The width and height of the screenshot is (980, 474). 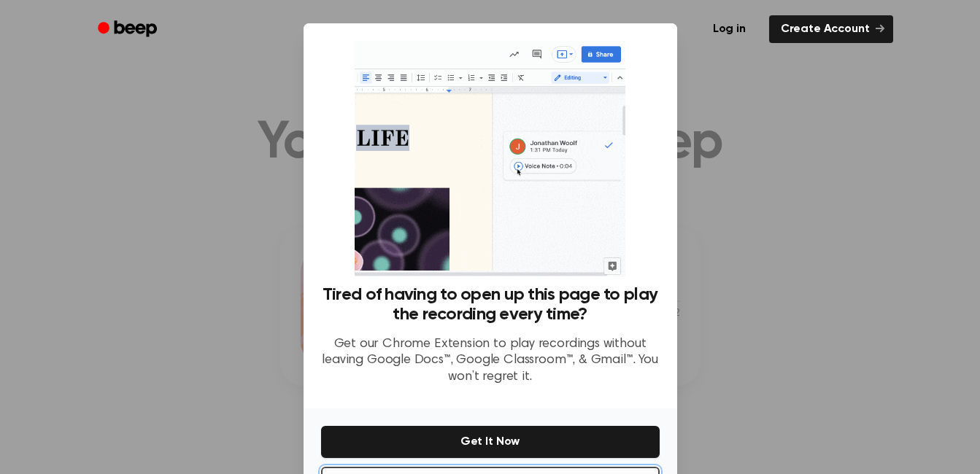 I want to click on a: Log in, so click(x=729, y=29).